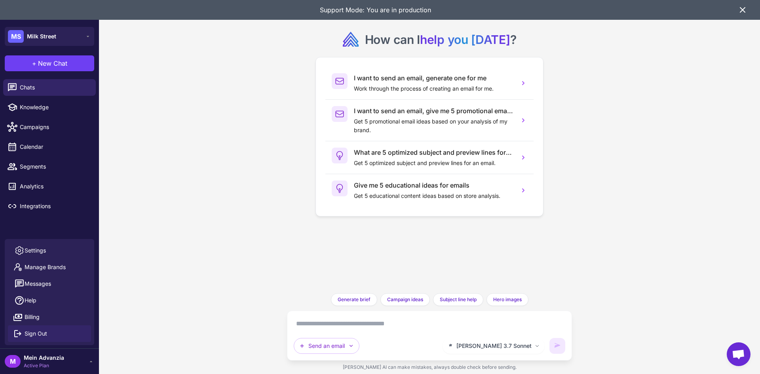 The image size is (760, 374). What do you see at coordinates (44, 366) in the screenshot?
I see `span: Active Plan` at bounding box center [44, 366].